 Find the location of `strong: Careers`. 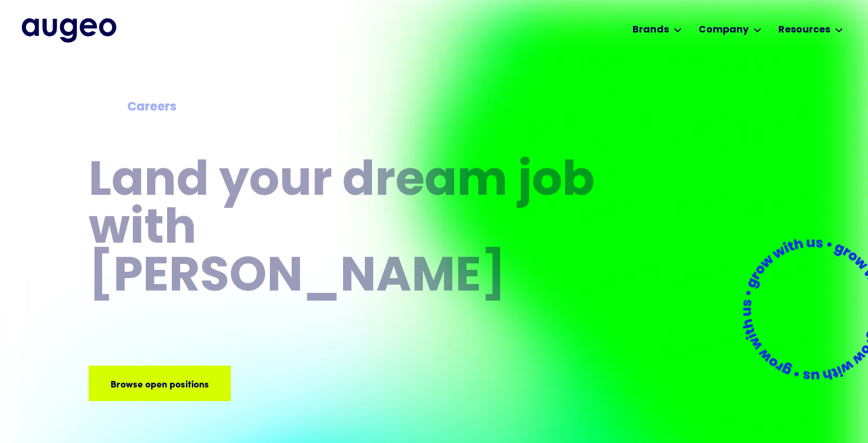

strong: Careers is located at coordinates (152, 108).